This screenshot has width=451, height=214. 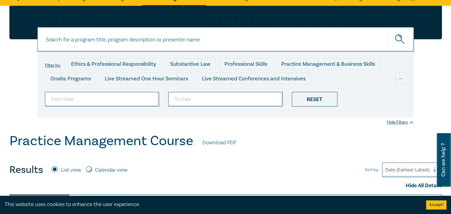 What do you see at coordinates (226, 99) in the screenshot?
I see `input: To Date` at bounding box center [226, 99].